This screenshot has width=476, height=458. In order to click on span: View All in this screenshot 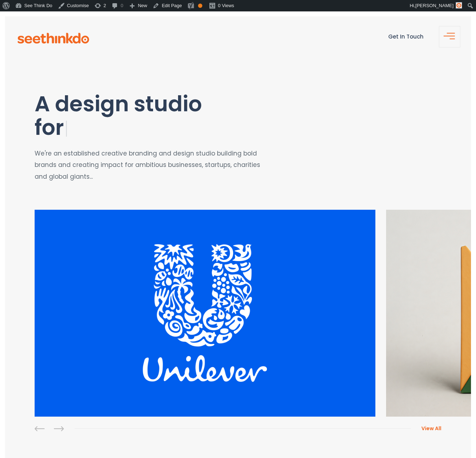, I will do `click(432, 429)`.